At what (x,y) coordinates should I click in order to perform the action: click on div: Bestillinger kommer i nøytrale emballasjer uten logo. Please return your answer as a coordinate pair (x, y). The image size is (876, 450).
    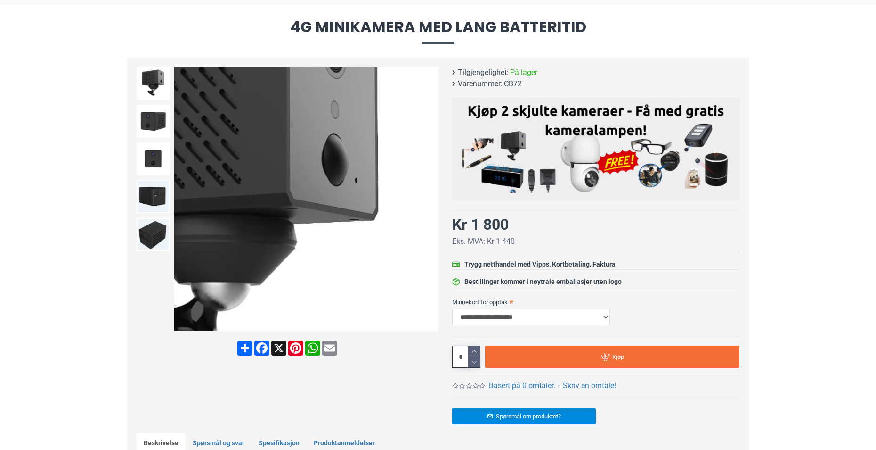
    Looking at the image, I should click on (543, 281).